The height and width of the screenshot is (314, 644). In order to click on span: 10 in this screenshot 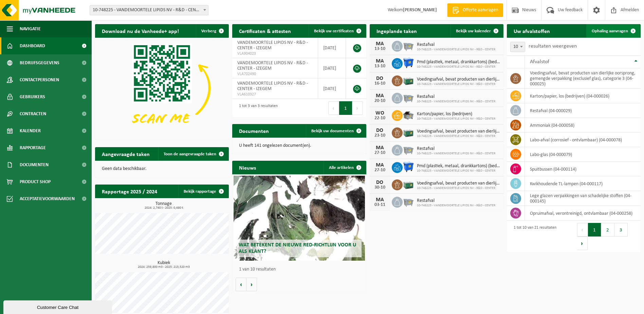, I will do `click(518, 47)`.